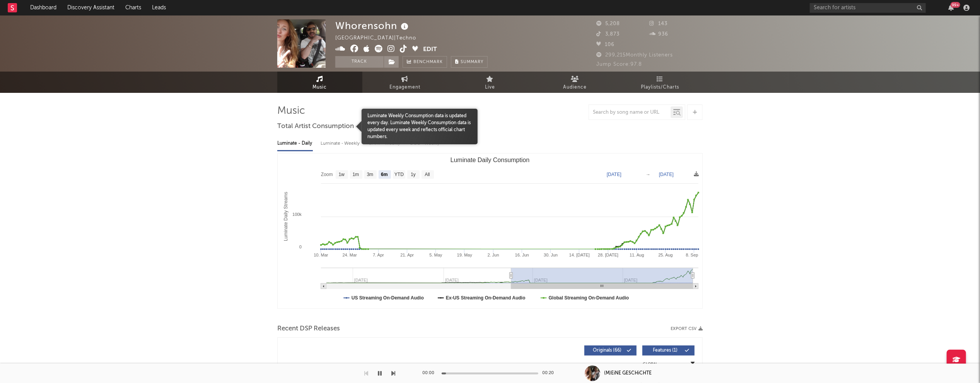 This screenshot has height=383, width=980. What do you see at coordinates (687, 329) in the screenshot?
I see `button: Export CSV` at bounding box center [687, 329].